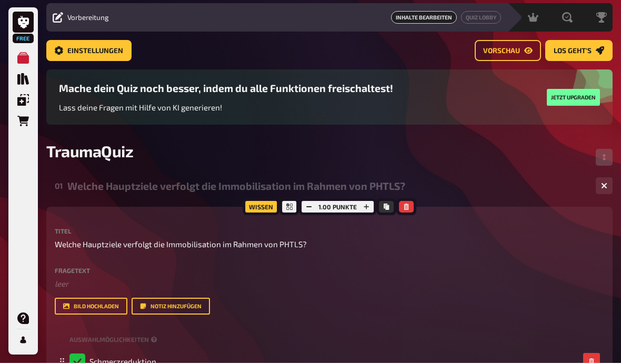 This screenshot has height=364, width=621. What do you see at coordinates (89, 51) in the screenshot?
I see `a: Einstellungen` at bounding box center [89, 51].